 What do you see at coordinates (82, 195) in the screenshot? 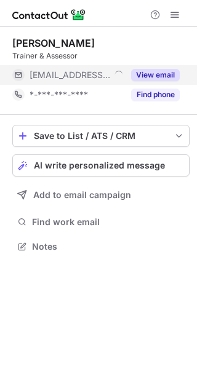
I see `span: Add to email campaign` at bounding box center [82, 195].